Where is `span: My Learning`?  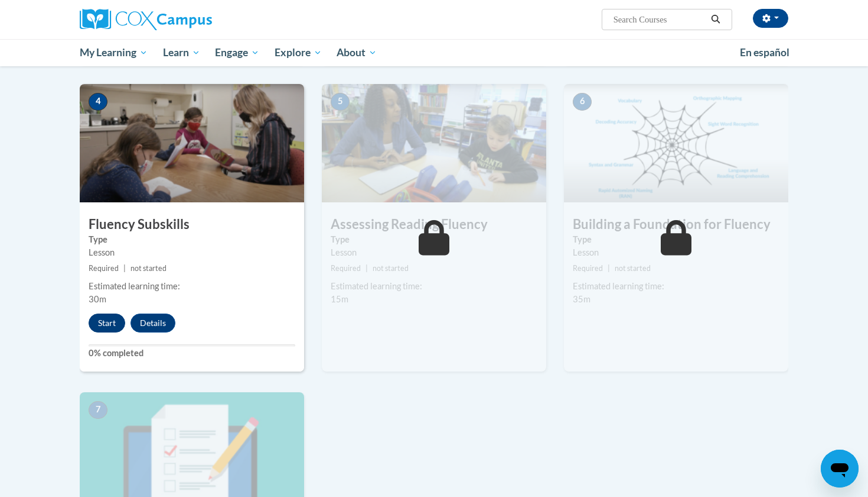
span: My Learning is located at coordinates (113, 53).